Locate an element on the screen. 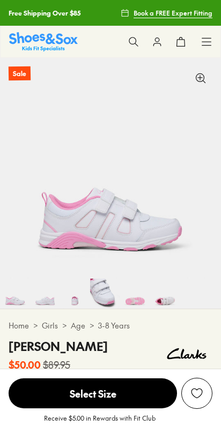 This screenshot has width=221, height=441. button: Add to Wishlist is located at coordinates (197, 394).